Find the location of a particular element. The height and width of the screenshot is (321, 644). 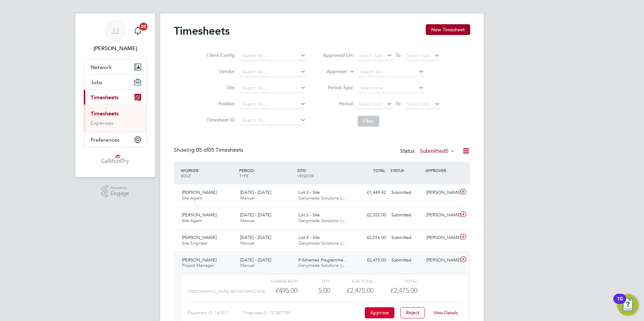

div: QTY is located at coordinates (314, 281).